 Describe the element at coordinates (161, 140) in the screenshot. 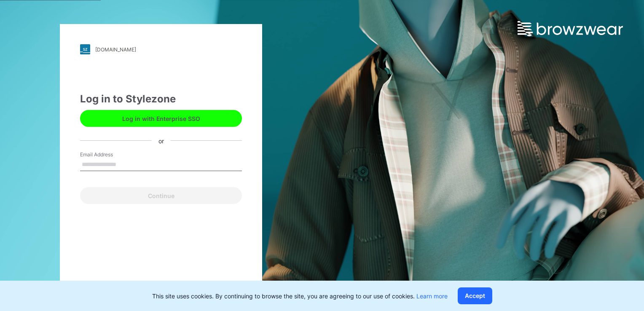

I see `div: or` at that location.